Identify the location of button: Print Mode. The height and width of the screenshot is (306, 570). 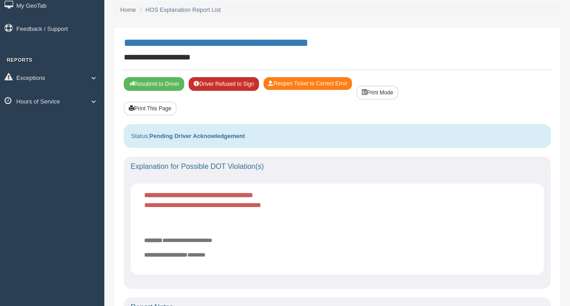
(377, 93).